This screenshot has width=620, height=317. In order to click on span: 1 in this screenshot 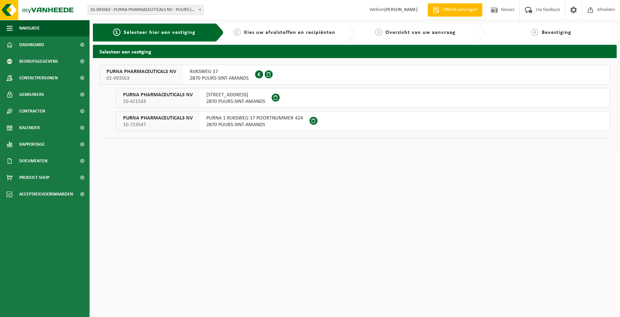, I will do `click(117, 32)`.